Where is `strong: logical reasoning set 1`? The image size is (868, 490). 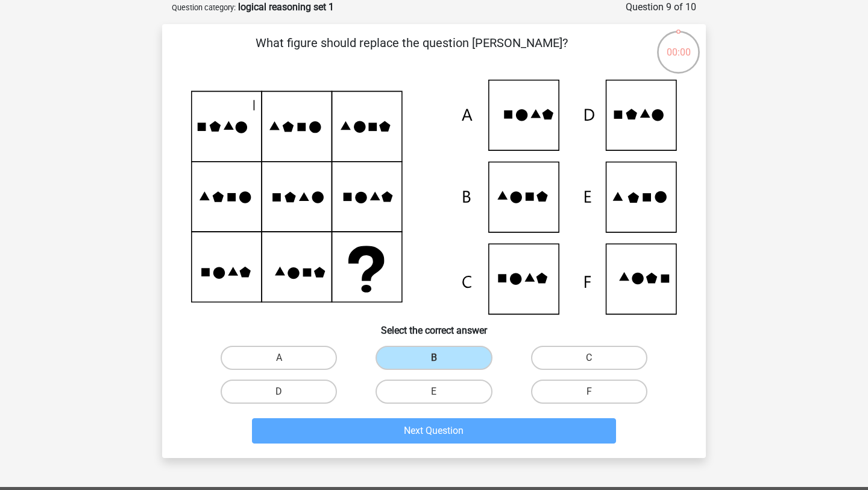
strong: logical reasoning set 1 is located at coordinates (286, 7).